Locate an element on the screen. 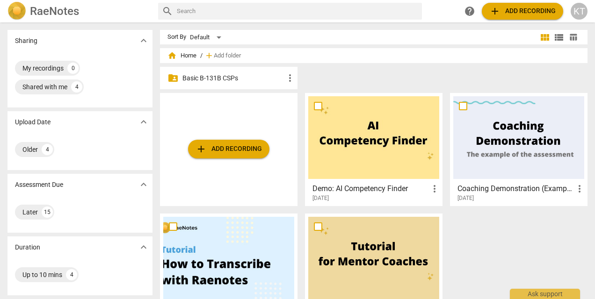 This screenshot has height=299, width=595. a: Help is located at coordinates (470, 11).